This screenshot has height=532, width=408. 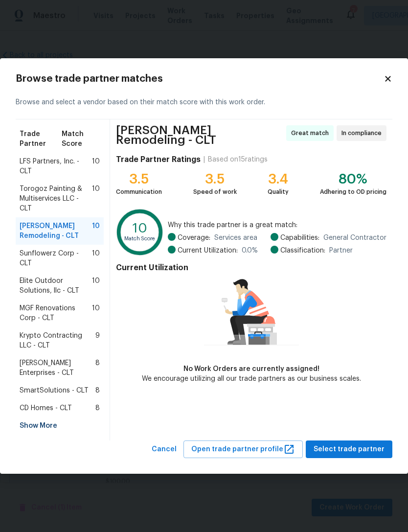 What do you see at coordinates (277, 225) in the screenshot?
I see `span: Why this trade partner is a great match:` at bounding box center [277, 225].